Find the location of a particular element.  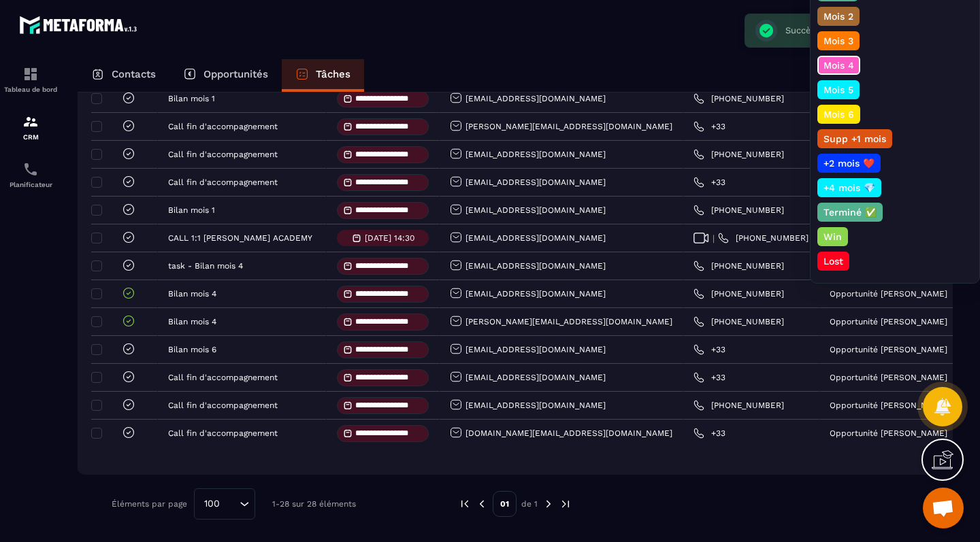

a: schedulerschedulerPlanificateur is located at coordinates (31, 175).